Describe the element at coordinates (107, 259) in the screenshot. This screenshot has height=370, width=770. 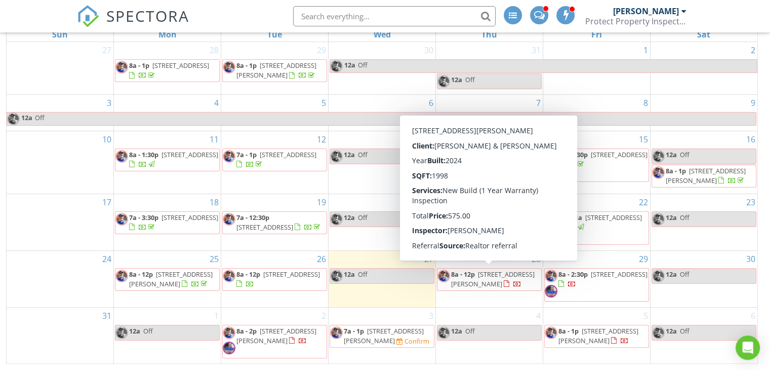
I see `a: Go to August 24, 2025` at that location.